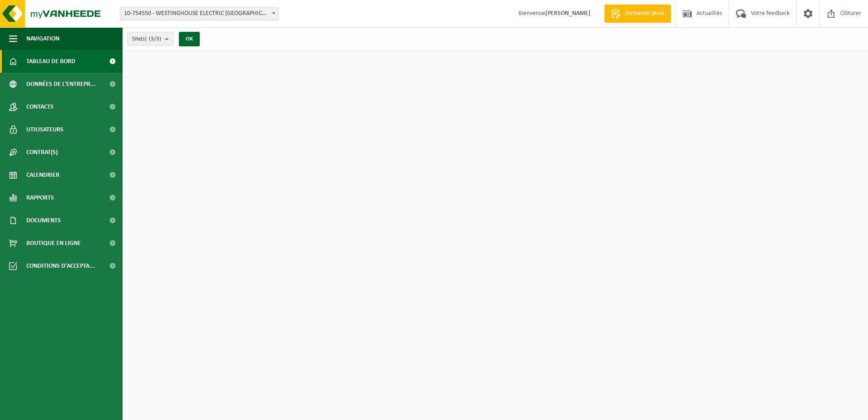  What do you see at coordinates (40, 107) in the screenshot?
I see `span: Contacts` at bounding box center [40, 107].